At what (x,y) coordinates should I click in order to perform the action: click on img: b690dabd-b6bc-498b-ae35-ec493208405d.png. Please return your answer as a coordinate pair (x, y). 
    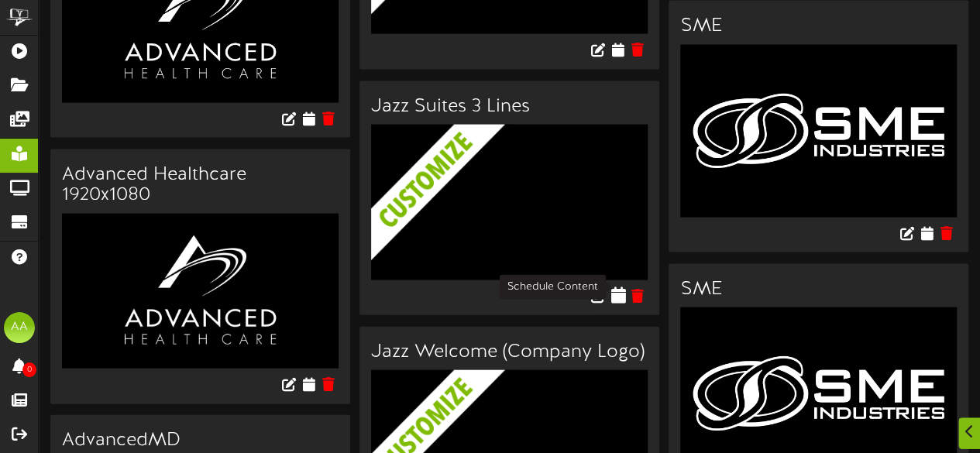
    Looking at the image, I should click on (200, 291).